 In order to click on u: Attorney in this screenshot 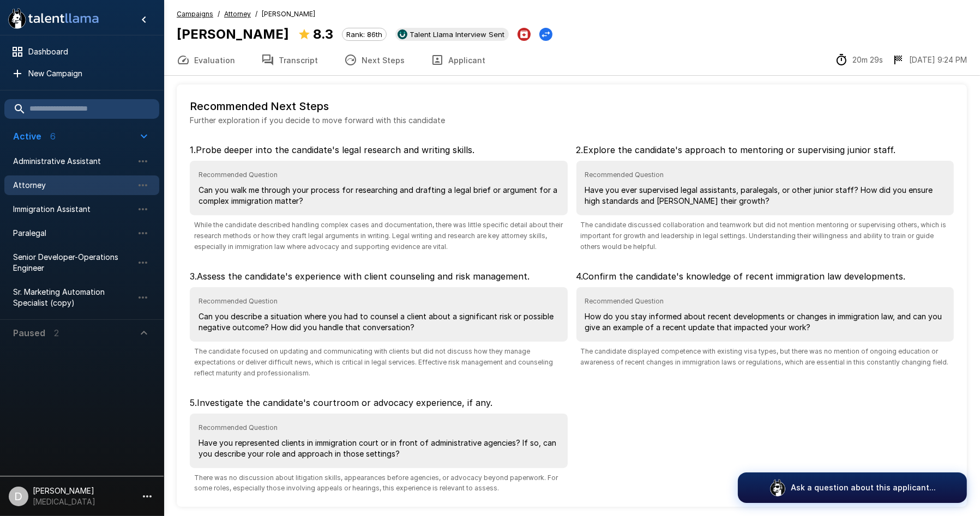, I will do `click(237, 14)`.